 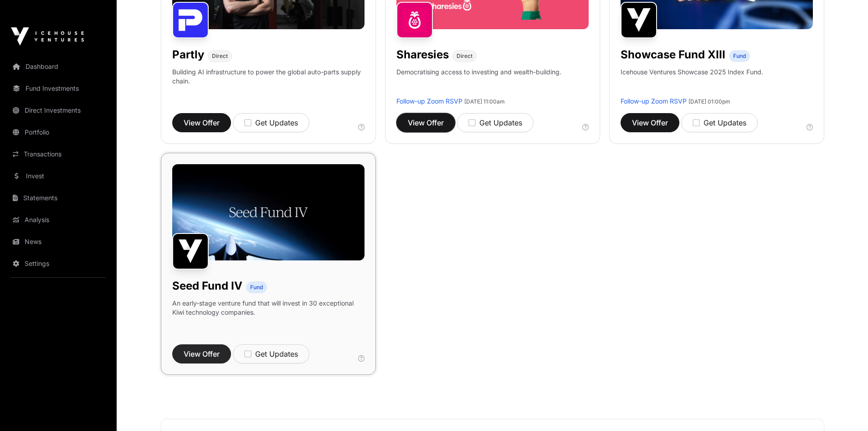 What do you see at coordinates (845, 409) in the screenshot?
I see `div: Chat Widget` at bounding box center [845, 409].